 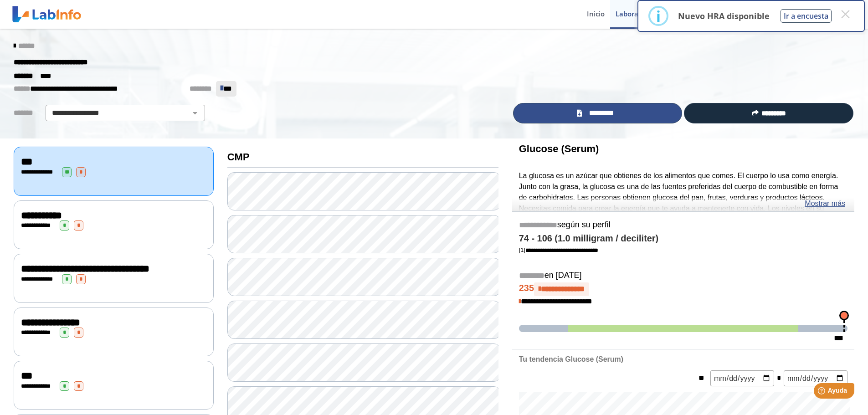 I want to click on a: Mostrar más, so click(x=825, y=204).